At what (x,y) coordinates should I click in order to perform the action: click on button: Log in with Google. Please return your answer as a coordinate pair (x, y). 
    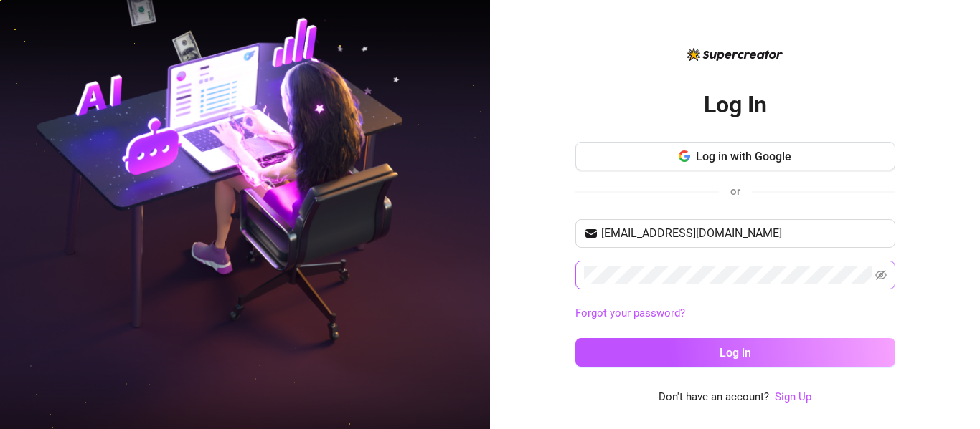
    Looking at the image, I should click on (735, 156).